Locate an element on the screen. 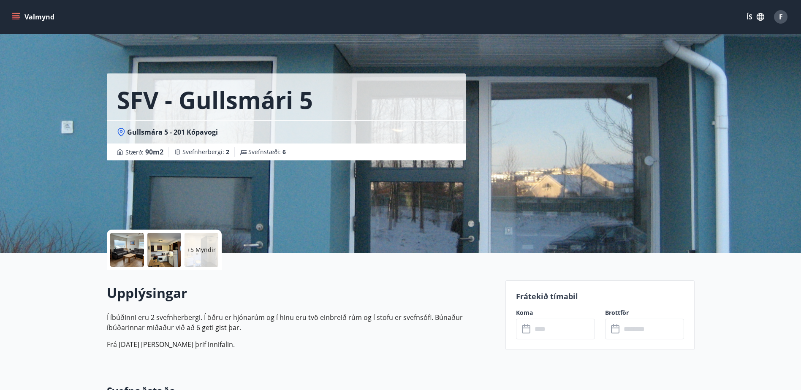 This screenshot has height=390, width=801. h2: Upplýsingar is located at coordinates (301, 293).